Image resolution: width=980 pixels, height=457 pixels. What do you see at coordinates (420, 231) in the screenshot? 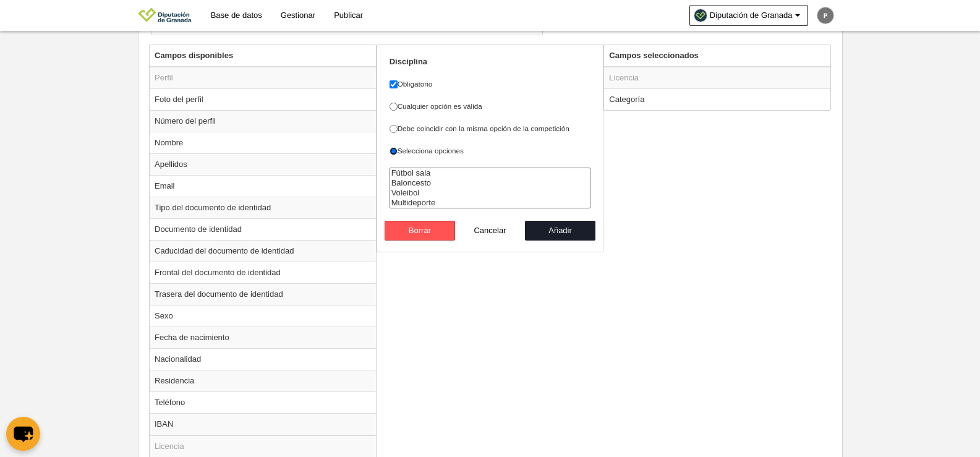
I see `button: Borrar` at bounding box center [420, 231].